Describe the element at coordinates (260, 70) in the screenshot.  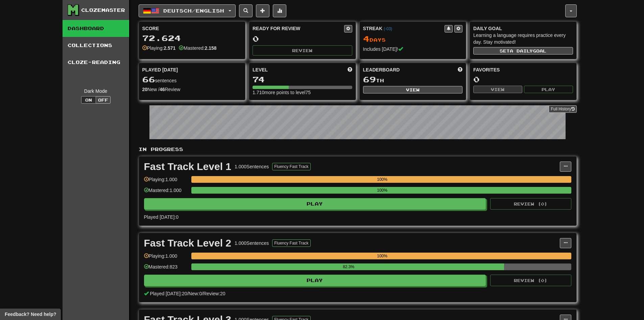
I see `span: Level` at that location.